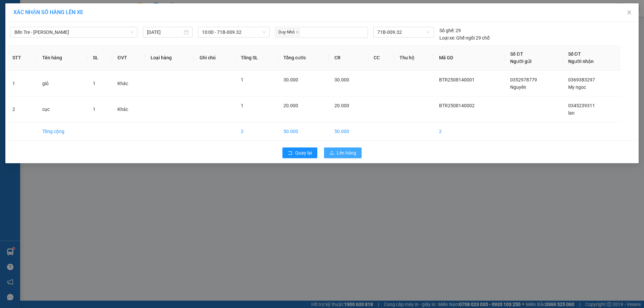  What do you see at coordinates (457, 80) in the screenshot?
I see `span: BTR2508140001` at bounding box center [457, 80].